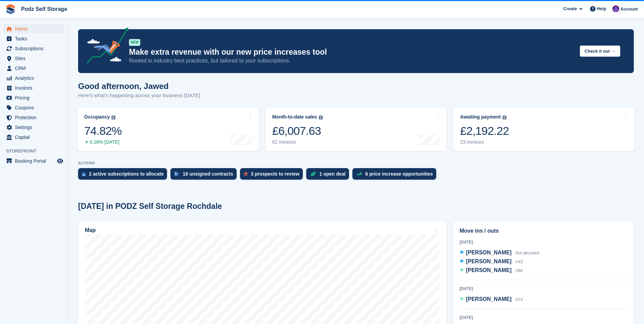 Image resolution: width=644 pixels, height=324 pixels. I want to click on div: £2,192.22, so click(484, 131).